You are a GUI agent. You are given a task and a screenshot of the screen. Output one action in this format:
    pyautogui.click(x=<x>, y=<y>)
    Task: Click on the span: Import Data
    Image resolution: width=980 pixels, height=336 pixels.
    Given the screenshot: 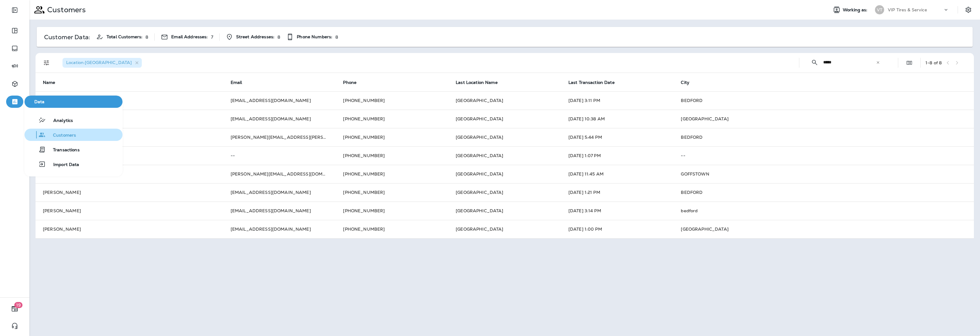 What is the action you would take?
    pyautogui.click(x=63, y=165)
    